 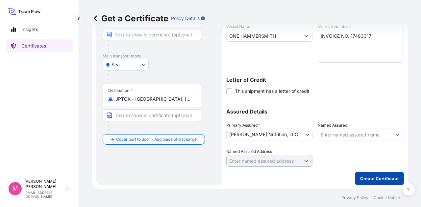 I want to click on span: Primary Assured, so click(x=243, y=126).